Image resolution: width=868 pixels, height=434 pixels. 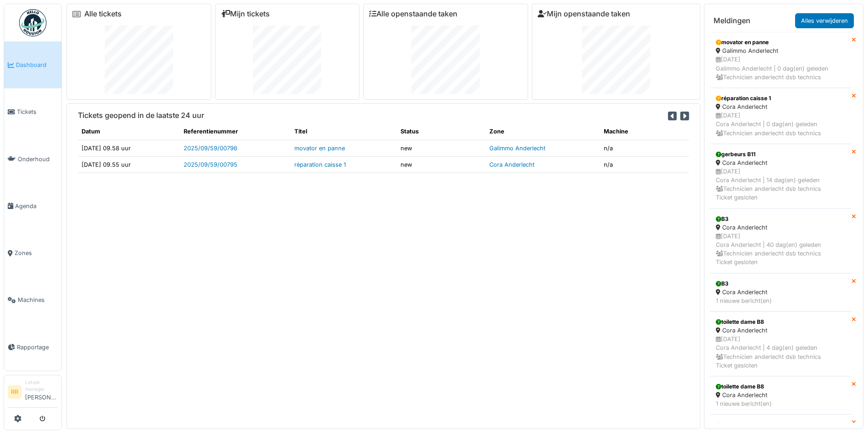 I want to click on span: Onderhoud, so click(x=37, y=159).